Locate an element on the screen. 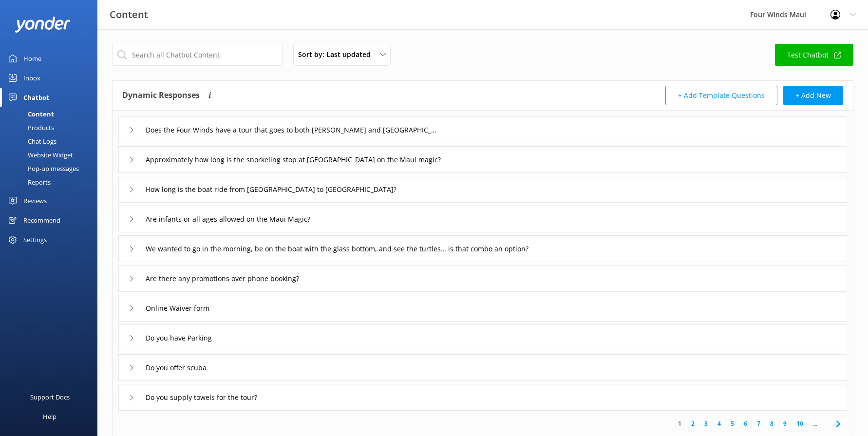  div: Settings is located at coordinates (35, 240).